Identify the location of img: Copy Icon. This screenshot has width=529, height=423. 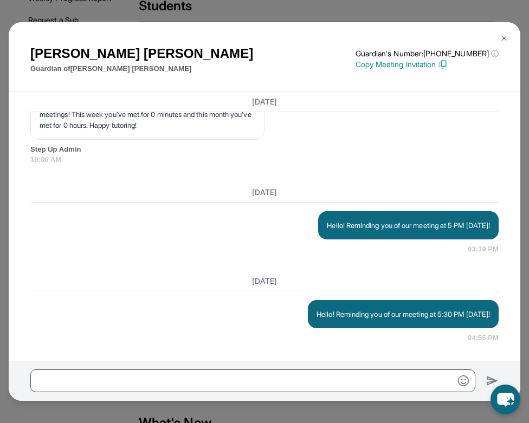
(443, 65).